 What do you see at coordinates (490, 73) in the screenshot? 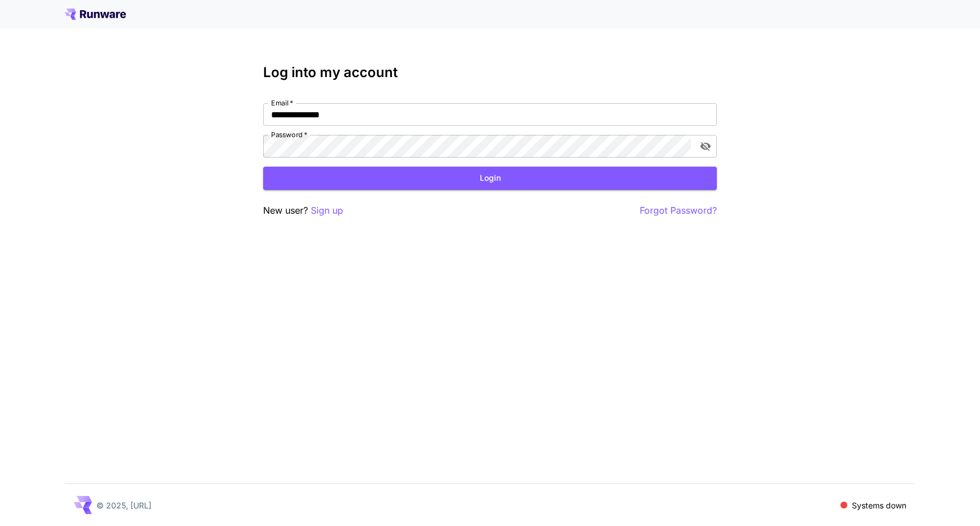
I see `h3: Log into my account` at bounding box center [490, 73].